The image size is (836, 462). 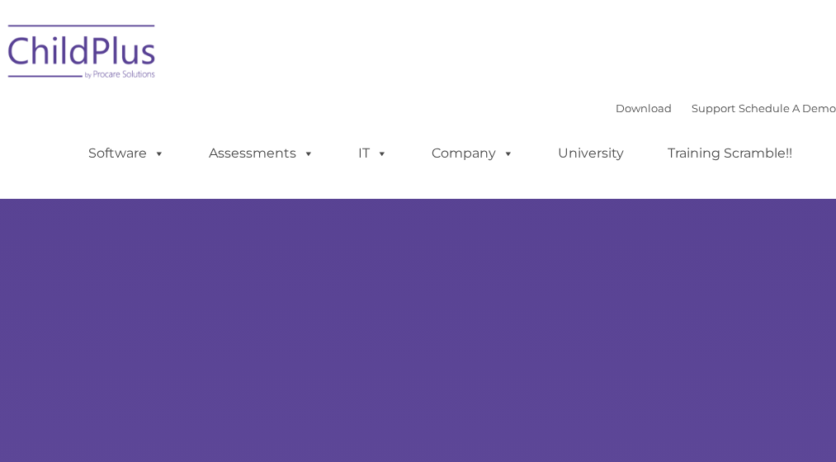 What do you see at coordinates (126, 154) in the screenshot?
I see `a: Software` at bounding box center [126, 154].